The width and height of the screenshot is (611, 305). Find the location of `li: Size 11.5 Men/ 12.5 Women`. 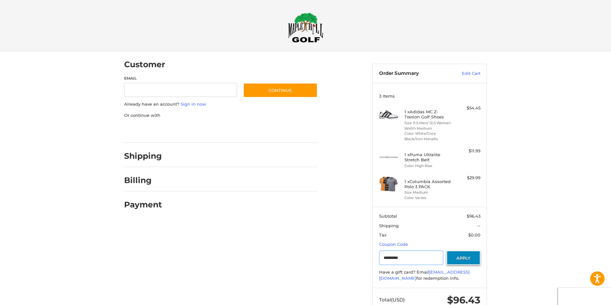

li: Size 11.5 Men/ 12.5 Women is located at coordinates (429, 123).